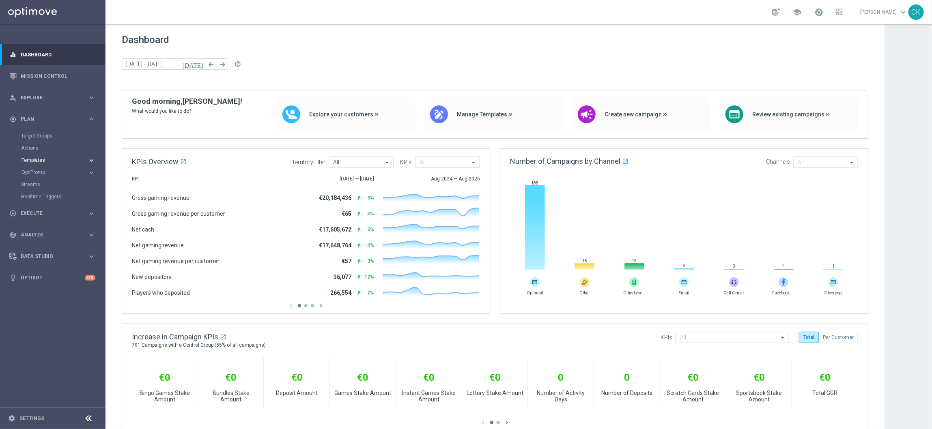 This screenshot has height=429, width=932. I want to click on button: Data Studio keyboard_arrow_right, so click(52, 256).